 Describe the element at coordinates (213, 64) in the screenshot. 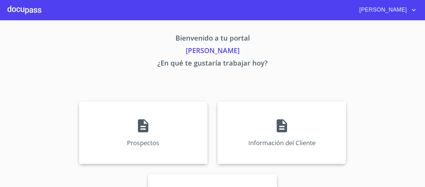

I see `p: ¿En qué te gustaría trabajar hoy?` at that location.